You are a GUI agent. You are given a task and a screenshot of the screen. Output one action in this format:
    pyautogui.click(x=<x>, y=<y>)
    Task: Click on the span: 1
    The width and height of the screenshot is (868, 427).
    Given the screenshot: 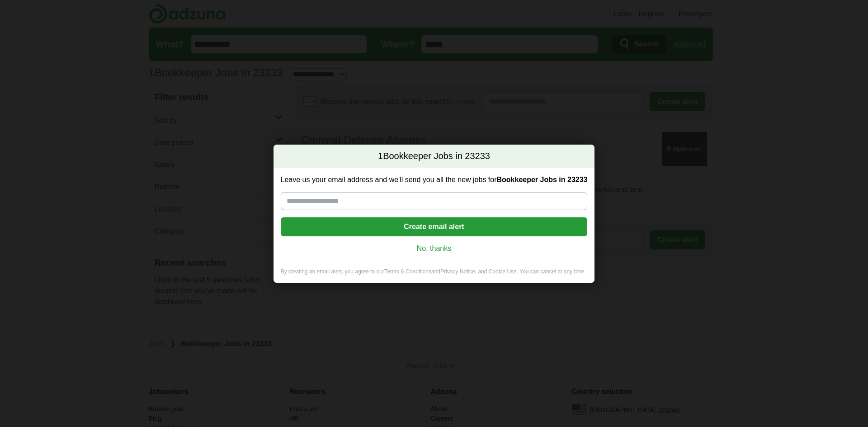 What is the action you would take?
    pyautogui.click(x=380, y=156)
    